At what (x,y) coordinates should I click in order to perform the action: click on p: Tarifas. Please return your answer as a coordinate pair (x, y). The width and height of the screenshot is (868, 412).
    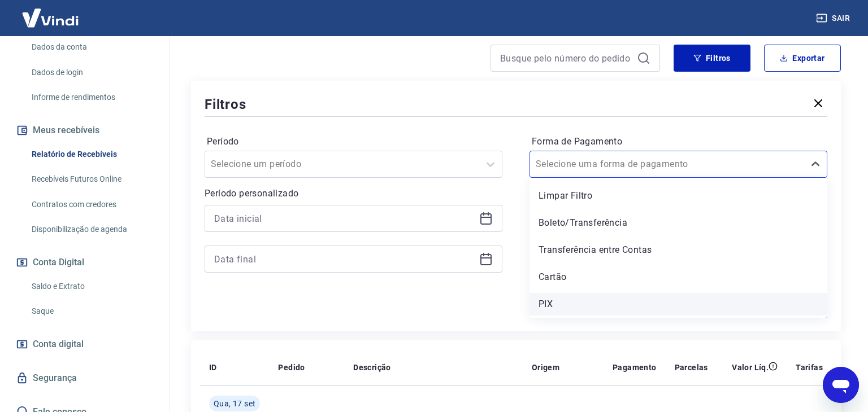
    Looking at the image, I should click on (809, 368).